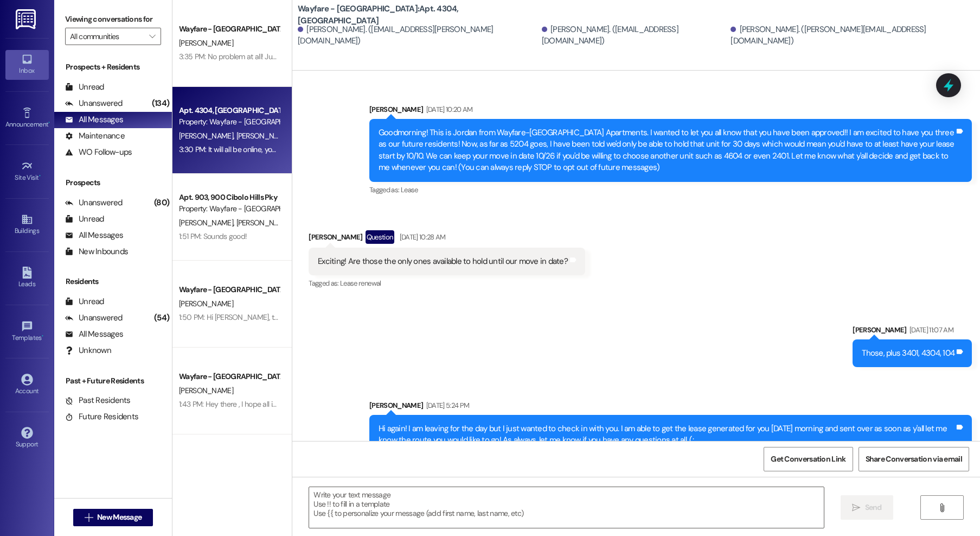 This screenshot has height=536, width=980. Describe the element at coordinates (908, 353) in the screenshot. I see `div: Those, plus 3401, 4304, 104` at that location.